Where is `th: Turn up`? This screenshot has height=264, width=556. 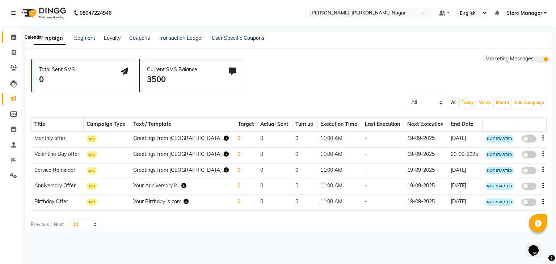 th: Turn up is located at coordinates (305, 125).